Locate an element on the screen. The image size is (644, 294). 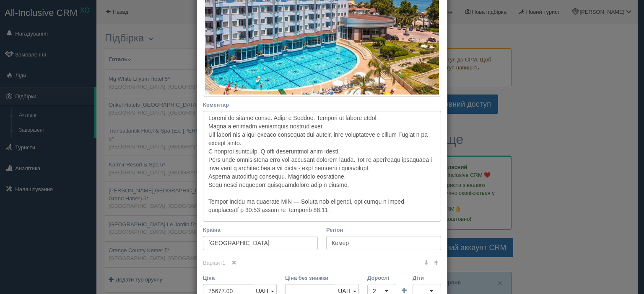
label: Регіон is located at coordinates (384, 230).